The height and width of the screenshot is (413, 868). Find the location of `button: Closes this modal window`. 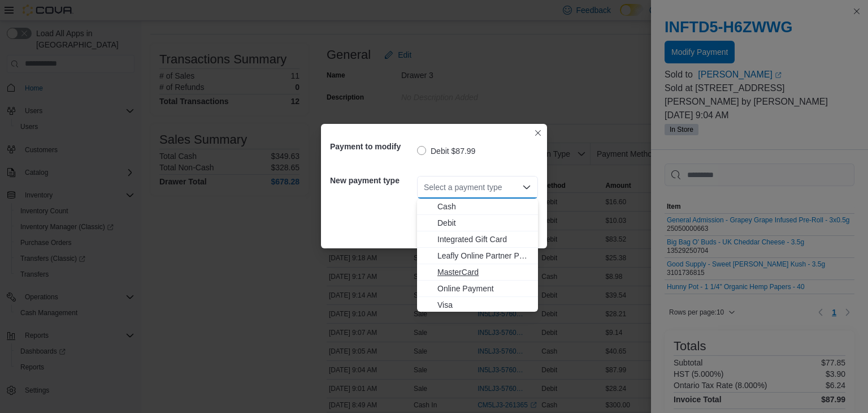

button: Closes this modal window is located at coordinates (538, 133).